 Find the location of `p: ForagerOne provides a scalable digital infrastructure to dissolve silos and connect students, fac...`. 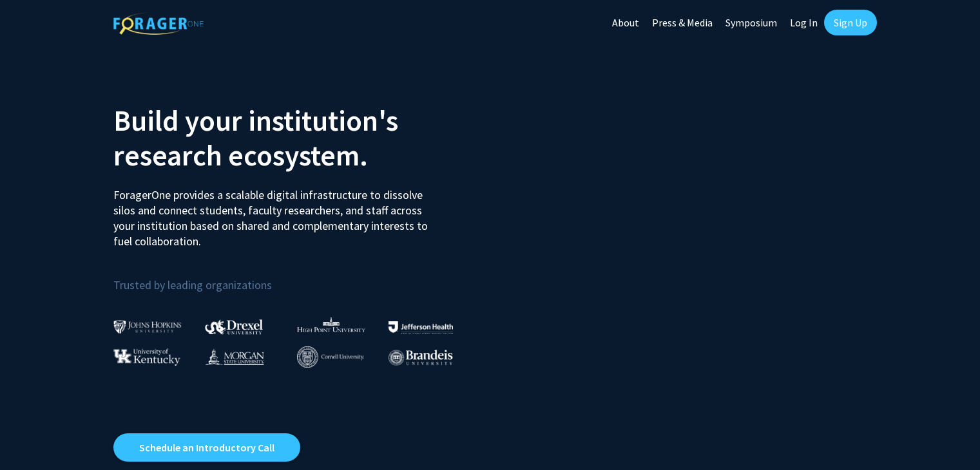

p: ForagerOne provides a scalable digital infrastructure to dissolve silos and connect students, fac... is located at coordinates (275, 213).